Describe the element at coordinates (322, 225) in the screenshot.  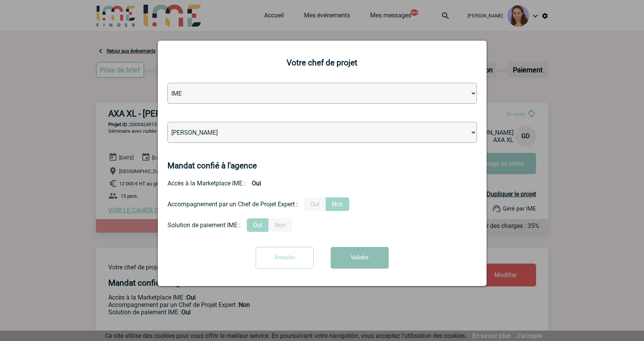
I see `div: Conformité aux process achat client, Prise en charge de la facturation, Mutualisation de plusieur...` at that location.